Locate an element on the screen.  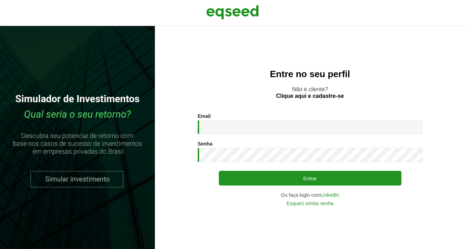
a: LinkedIn is located at coordinates (330, 195).